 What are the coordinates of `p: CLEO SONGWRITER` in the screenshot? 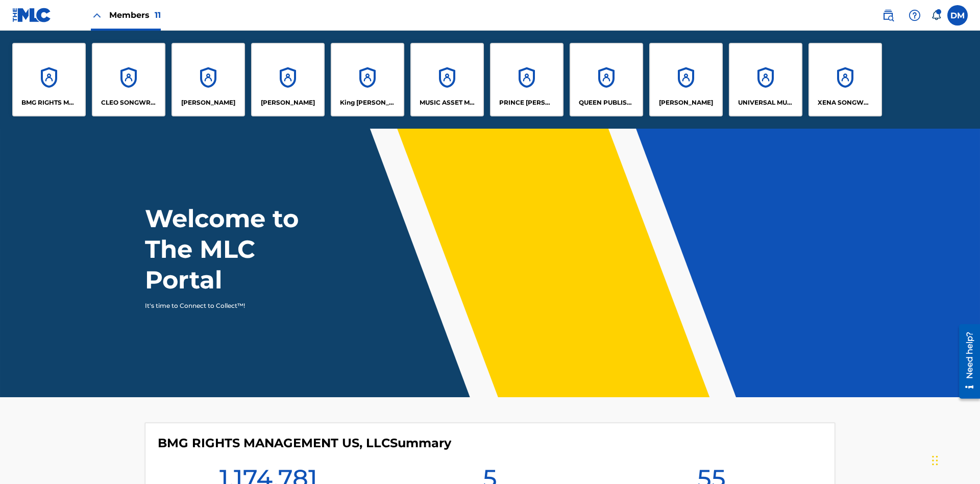 It's located at (128, 103).